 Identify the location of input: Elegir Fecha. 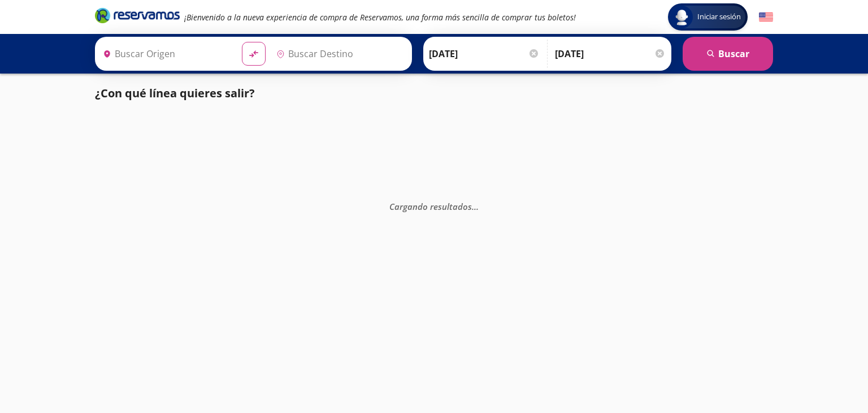
(485, 54).